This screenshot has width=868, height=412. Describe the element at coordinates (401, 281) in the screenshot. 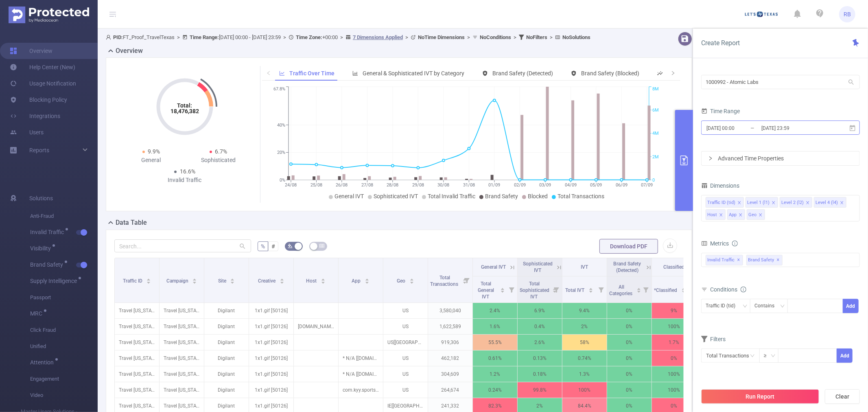

I see `span: Geo` at that location.